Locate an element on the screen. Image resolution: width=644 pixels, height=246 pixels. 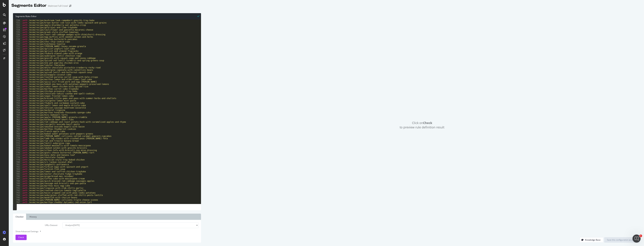
div: 796 is located at coordinates (18, 200).